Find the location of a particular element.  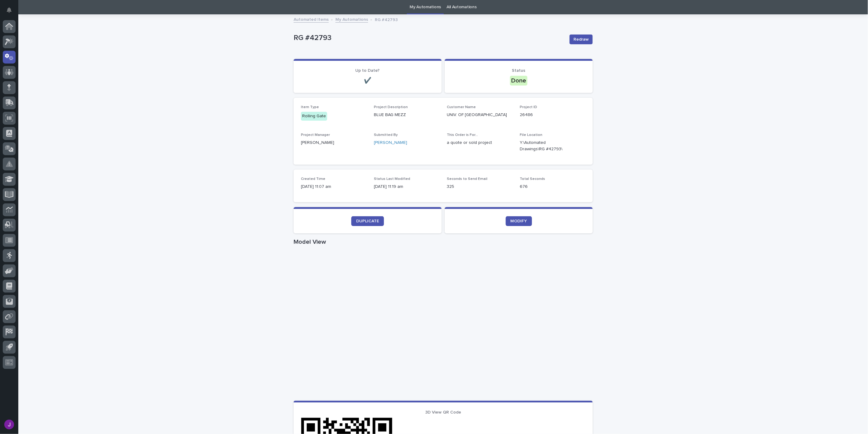

button: users-avatar is located at coordinates (9, 425).